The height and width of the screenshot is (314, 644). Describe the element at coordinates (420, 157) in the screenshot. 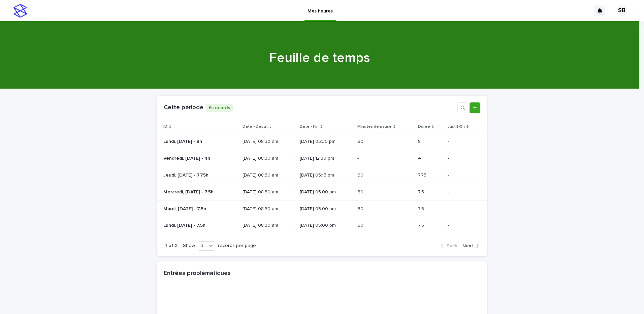

I see `p: 4` at that location.